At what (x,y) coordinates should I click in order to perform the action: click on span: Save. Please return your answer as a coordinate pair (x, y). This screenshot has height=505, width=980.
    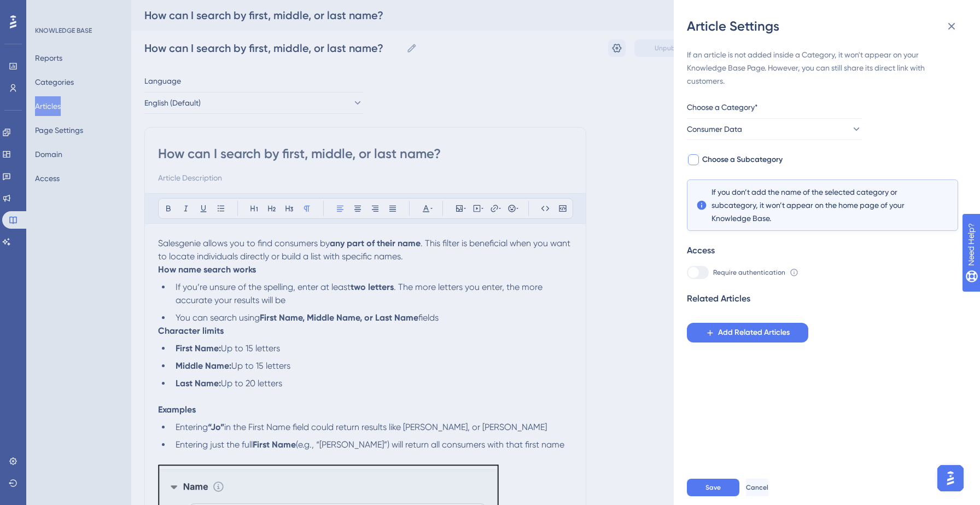
    Looking at the image, I should click on (713, 488).